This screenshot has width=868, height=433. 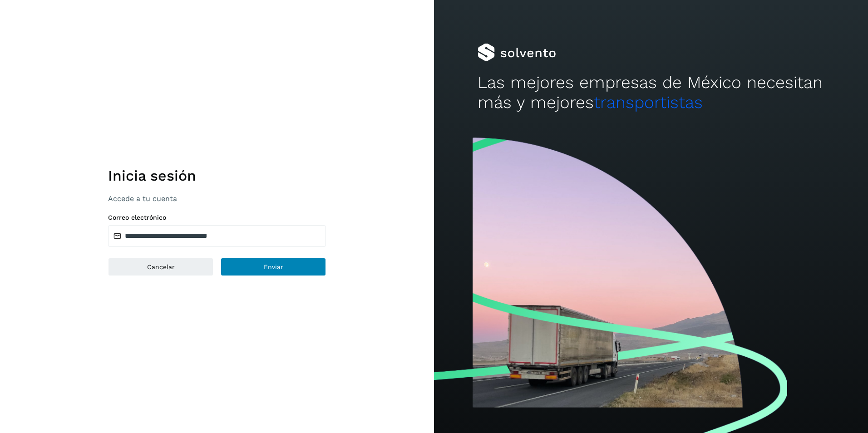 I want to click on span: transportistas, so click(x=648, y=102).